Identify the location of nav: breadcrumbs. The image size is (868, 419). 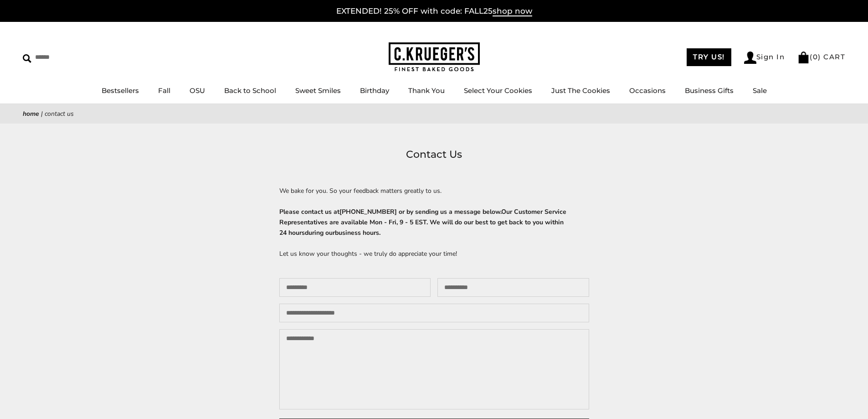
(434, 113).